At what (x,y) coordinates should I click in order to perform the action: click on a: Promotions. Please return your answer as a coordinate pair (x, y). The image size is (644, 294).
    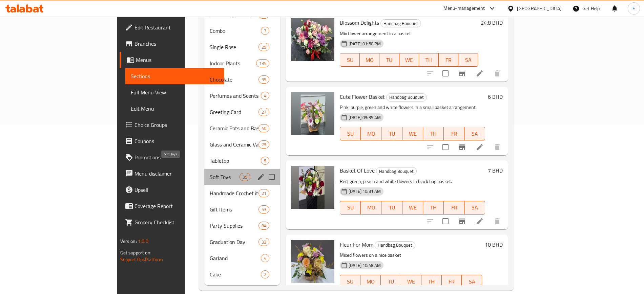
    Looking at the image, I should click on (172, 158).